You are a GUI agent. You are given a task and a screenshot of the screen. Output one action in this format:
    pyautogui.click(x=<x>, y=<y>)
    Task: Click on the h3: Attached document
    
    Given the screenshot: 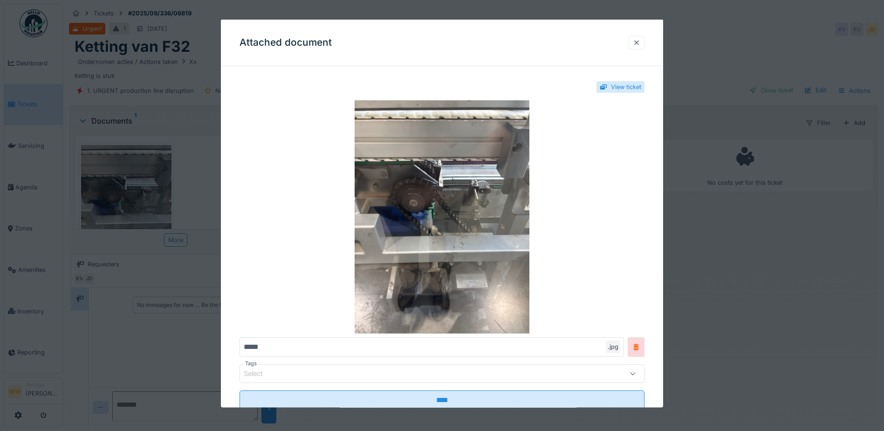 What is the action you would take?
    pyautogui.click(x=286, y=42)
    